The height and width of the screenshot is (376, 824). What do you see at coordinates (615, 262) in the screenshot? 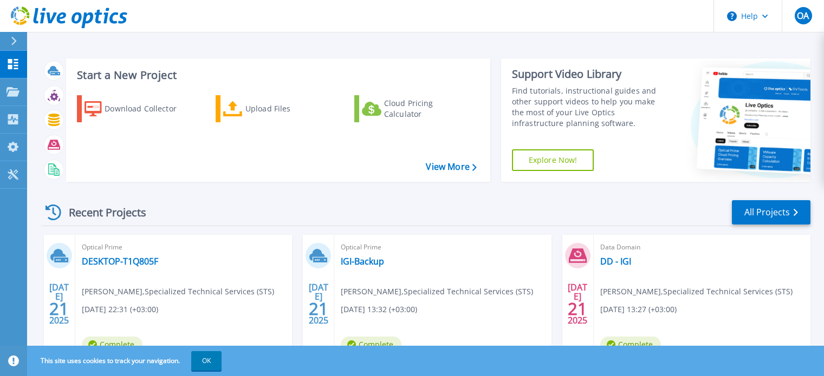
I see `a: DD - IGI` at bounding box center [615, 262].